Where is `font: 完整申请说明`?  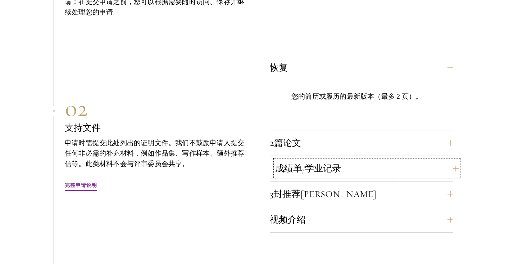
font: 完整申请说明 is located at coordinates (81, 185).